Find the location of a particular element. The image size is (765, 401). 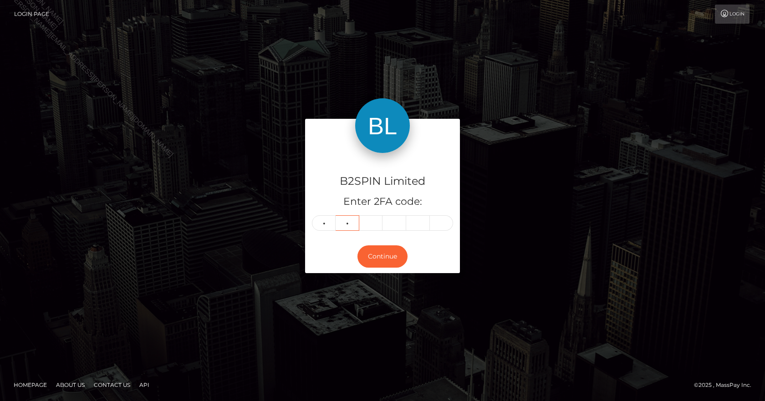

h4: B2SPIN Limited is located at coordinates (383, 181).